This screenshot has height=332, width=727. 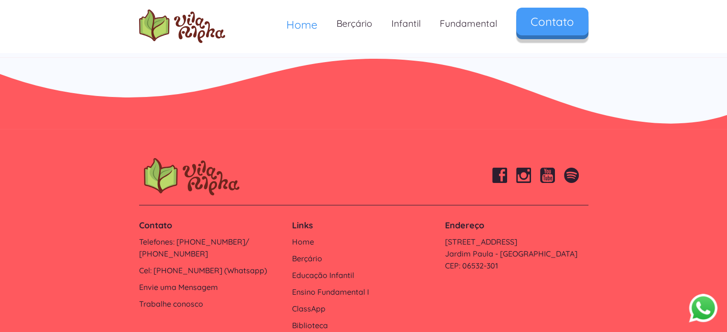 What do you see at coordinates (552, 22) in the screenshot?
I see `a: Contato` at bounding box center [552, 22].